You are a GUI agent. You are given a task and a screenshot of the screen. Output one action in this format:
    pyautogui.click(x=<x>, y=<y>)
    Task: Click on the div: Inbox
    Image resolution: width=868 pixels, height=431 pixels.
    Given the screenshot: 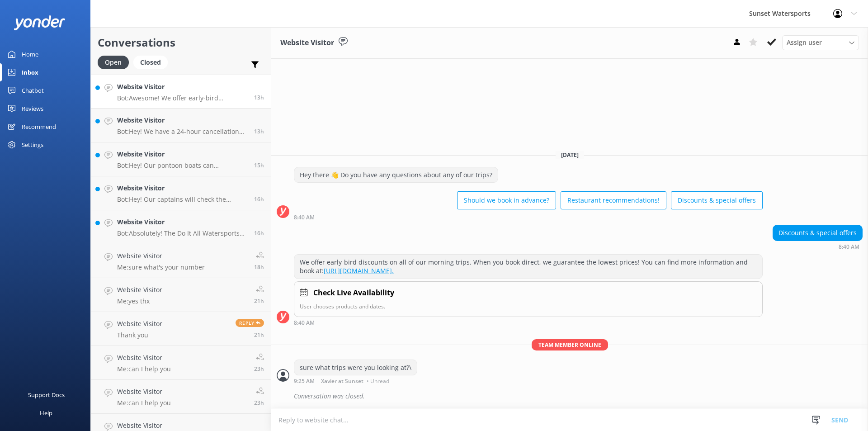 What is the action you would take?
    pyautogui.click(x=30, y=72)
    